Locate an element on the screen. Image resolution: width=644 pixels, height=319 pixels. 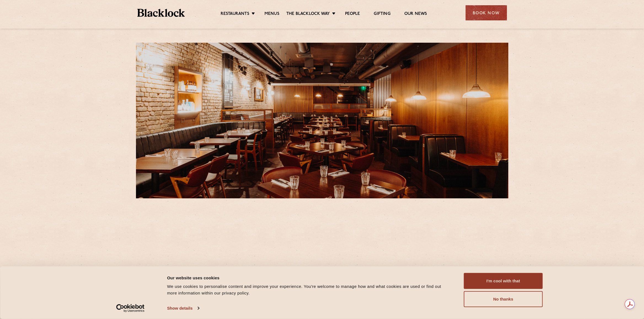
a: Restaurants is located at coordinates (235, 15).